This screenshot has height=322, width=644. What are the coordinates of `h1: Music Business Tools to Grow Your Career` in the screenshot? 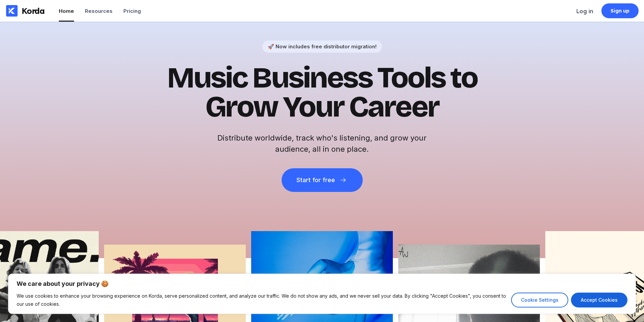 It's located at (322, 93).